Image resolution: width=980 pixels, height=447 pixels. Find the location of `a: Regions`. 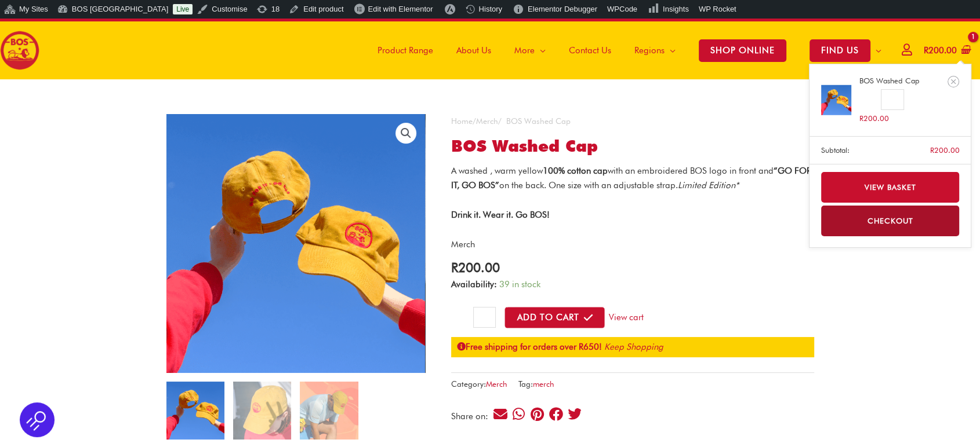

a: Regions is located at coordinates (655, 50).